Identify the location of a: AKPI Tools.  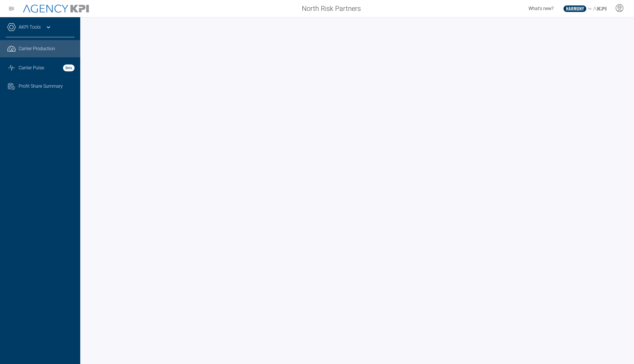
(29, 27).